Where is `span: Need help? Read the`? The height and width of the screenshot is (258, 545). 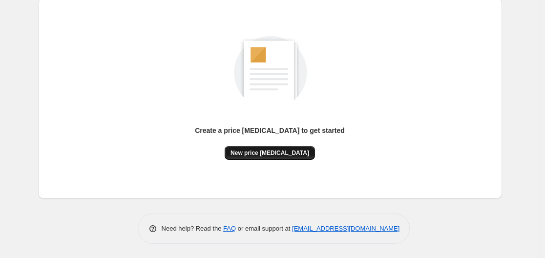 span: Need help? Read the is located at coordinates (193, 228).